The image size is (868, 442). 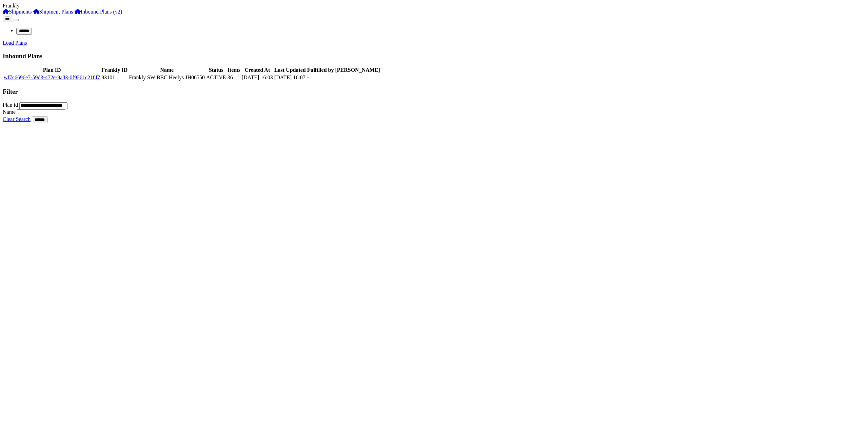 I want to click on th: Status, so click(x=216, y=70).